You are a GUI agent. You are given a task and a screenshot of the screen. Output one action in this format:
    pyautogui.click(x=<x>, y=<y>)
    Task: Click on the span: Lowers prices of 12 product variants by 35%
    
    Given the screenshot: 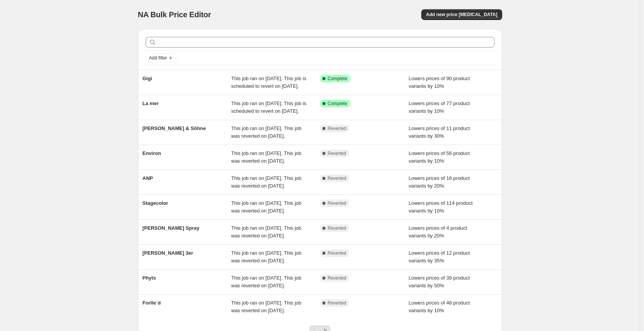 What is the action you would take?
    pyautogui.click(x=439, y=256)
    